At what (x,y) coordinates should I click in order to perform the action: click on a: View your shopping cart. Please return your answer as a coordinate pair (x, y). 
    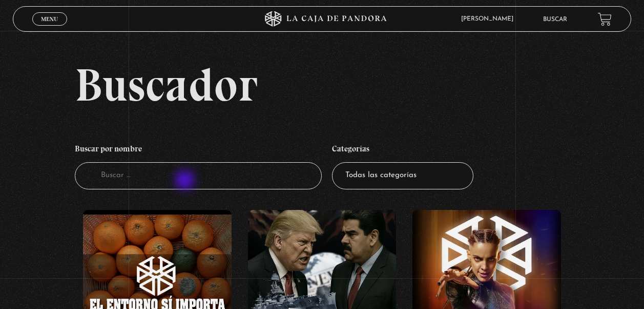
    Looking at the image, I should click on (605, 19).